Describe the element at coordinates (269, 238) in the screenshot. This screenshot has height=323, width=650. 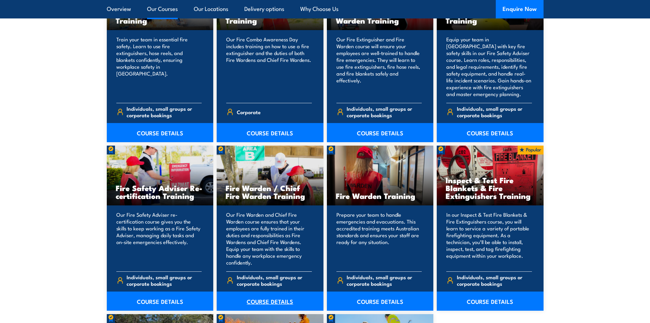
I see `p: Our Fire Warden and Chief Fire Warden course ensures that your employees are fully trained in the...` at that location.